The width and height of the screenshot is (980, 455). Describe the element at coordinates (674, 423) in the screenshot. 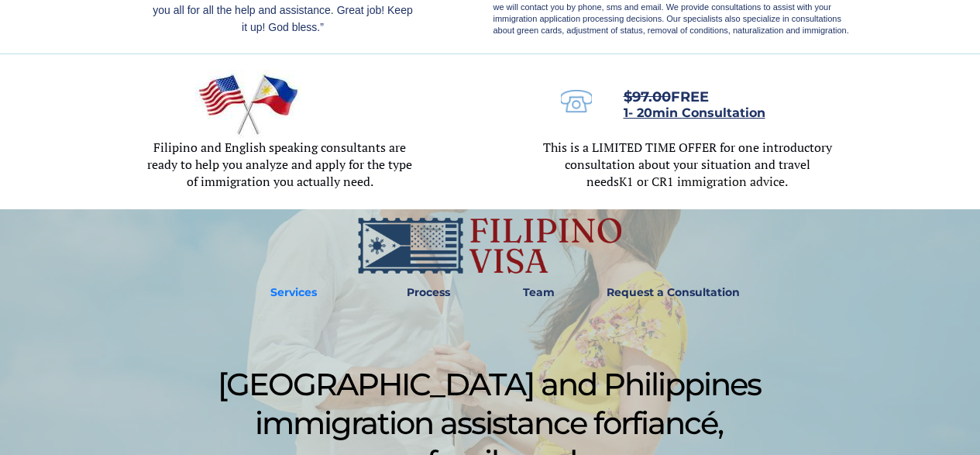

I see `span: fiancé` at that location.